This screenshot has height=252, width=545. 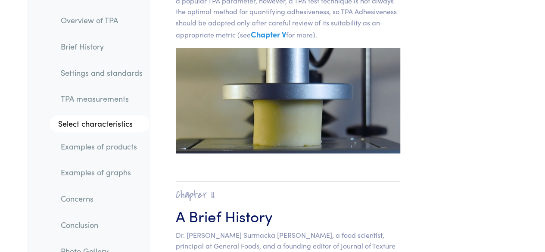 What do you see at coordinates (288, 195) in the screenshot?
I see `h2: Chapter II` at bounding box center [288, 195].